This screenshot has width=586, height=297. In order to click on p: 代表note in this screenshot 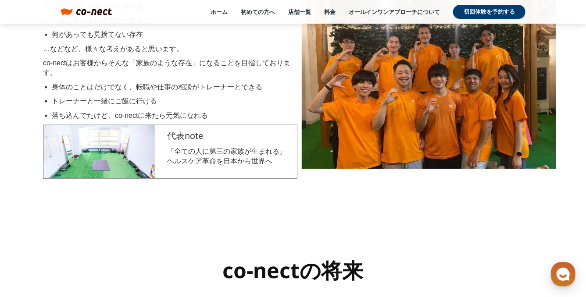, I will do `click(185, 136)`.